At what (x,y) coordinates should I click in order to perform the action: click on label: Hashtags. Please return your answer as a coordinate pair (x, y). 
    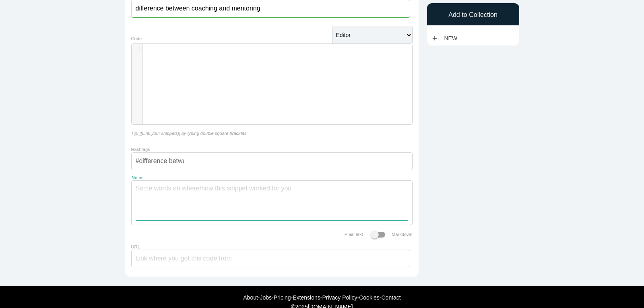
    Looking at the image, I should click on (141, 150).